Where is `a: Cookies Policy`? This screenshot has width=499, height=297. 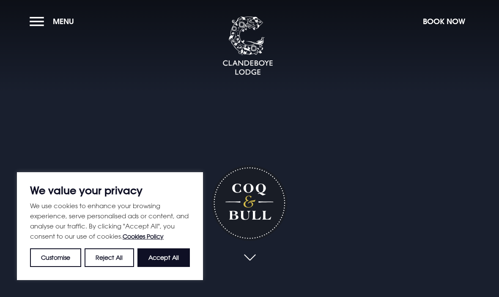
a: Cookies Policy is located at coordinates (143, 236).